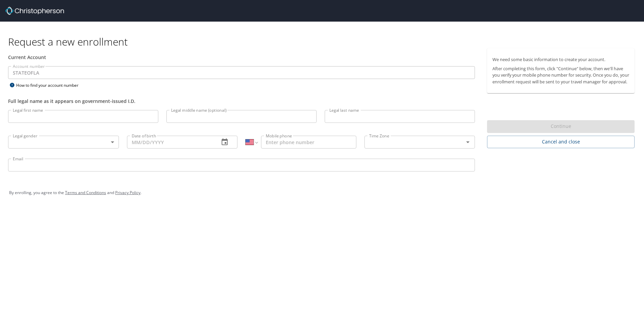  What do you see at coordinates (128, 192) in the screenshot?
I see `a: Privacy Policy` at bounding box center [128, 192].